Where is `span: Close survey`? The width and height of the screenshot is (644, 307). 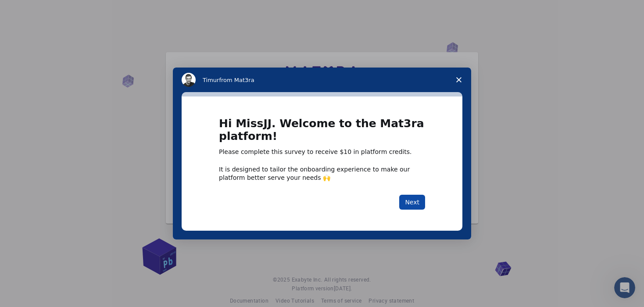 span: Close survey is located at coordinates (459, 80).